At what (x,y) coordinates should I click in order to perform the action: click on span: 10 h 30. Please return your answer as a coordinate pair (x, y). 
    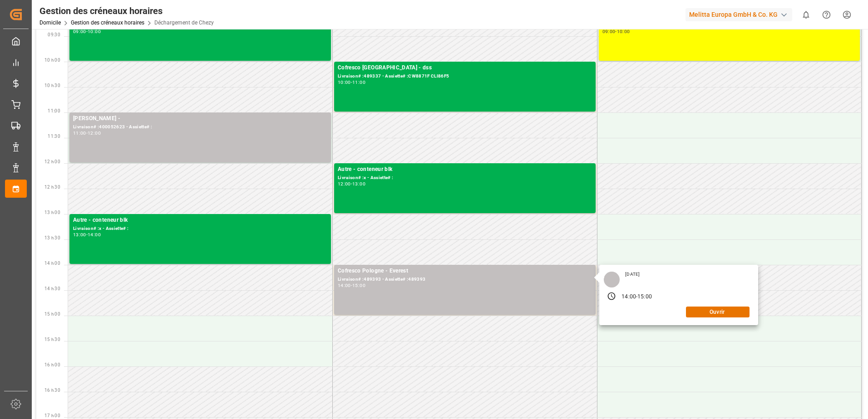
    Looking at the image, I should click on (52, 86).